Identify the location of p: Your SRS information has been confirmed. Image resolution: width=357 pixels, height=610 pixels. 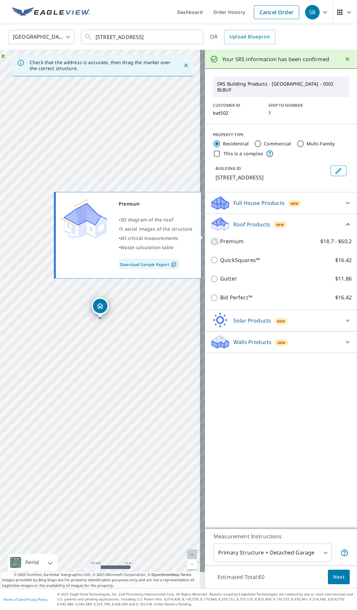
(276, 59).